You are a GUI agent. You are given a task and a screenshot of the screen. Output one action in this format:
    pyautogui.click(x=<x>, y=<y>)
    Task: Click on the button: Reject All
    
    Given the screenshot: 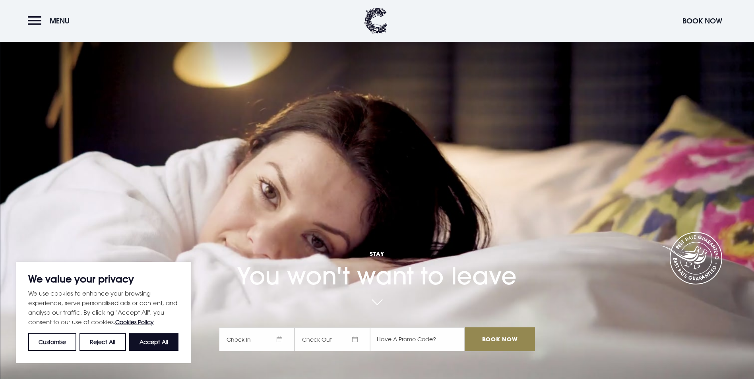 What is the action you would take?
    pyautogui.click(x=103, y=342)
    